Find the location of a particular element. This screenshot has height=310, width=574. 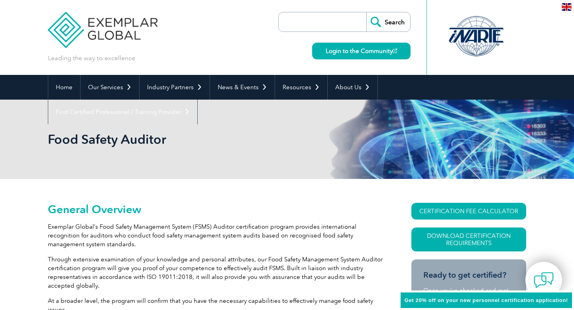

h1: Food Safety Auditor is located at coordinates (201, 139).